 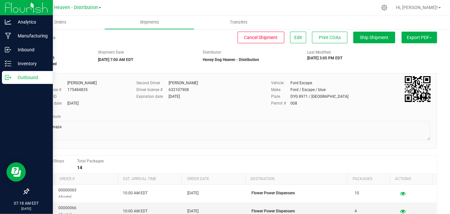 What do you see at coordinates (153, 96) in the screenshot?
I see `label: Expiration date` at bounding box center [153, 96].